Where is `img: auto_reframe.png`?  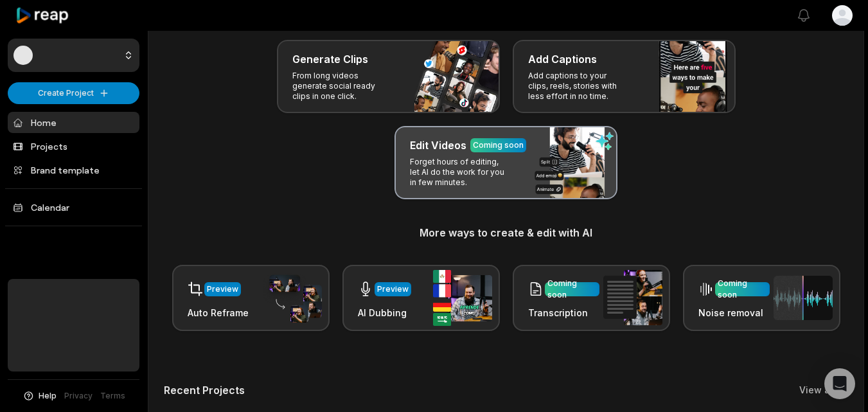
img: auto_reframe.png is located at coordinates (292, 298).